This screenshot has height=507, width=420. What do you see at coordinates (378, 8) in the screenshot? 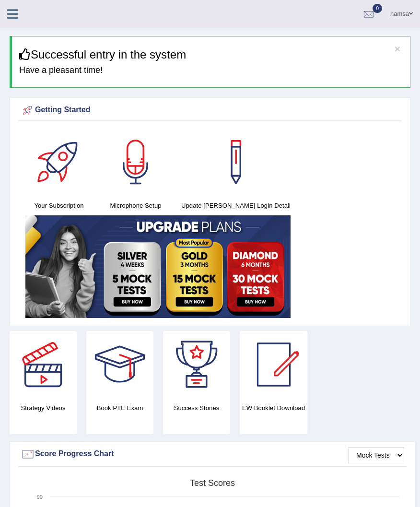
I see `span: 0` at bounding box center [378, 8].